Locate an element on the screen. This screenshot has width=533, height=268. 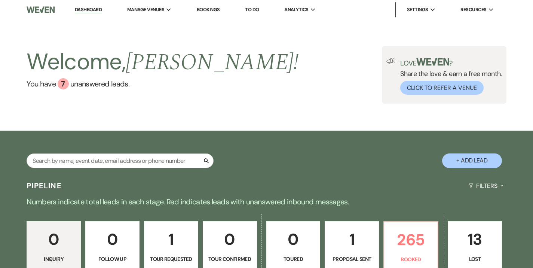
p: Proposal Sent is located at coordinates (352, 259).